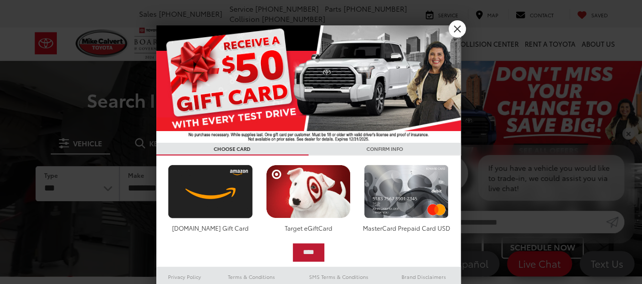 Image resolution: width=642 pixels, height=284 pixels. Describe the element at coordinates (406, 227) in the screenshot. I see `div: MasterCard Prepaid Card USD` at that location.